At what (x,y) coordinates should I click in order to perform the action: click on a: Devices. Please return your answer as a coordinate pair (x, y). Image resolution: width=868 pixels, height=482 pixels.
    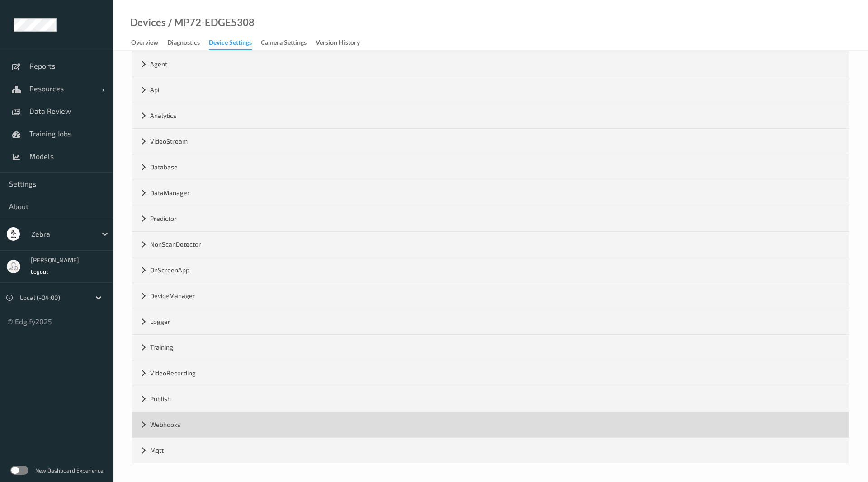
    Looking at the image, I should click on (147, 22).